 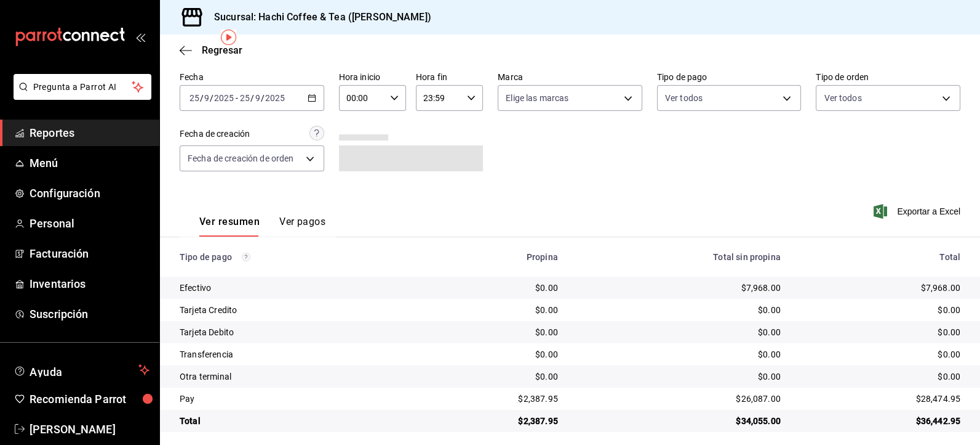 I want to click on div: Propina, so click(x=492, y=257).